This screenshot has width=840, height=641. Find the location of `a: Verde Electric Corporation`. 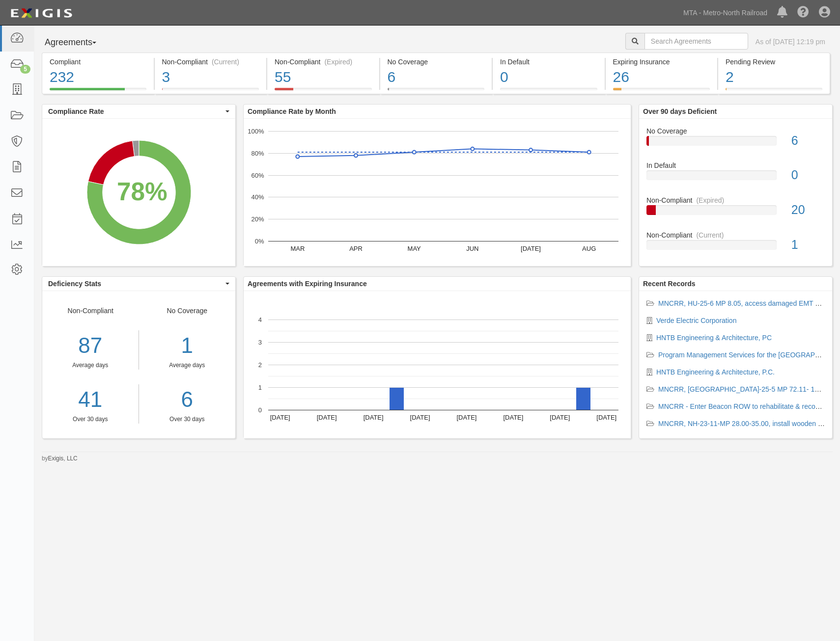

a: Verde Electric Corporation is located at coordinates (696, 320).